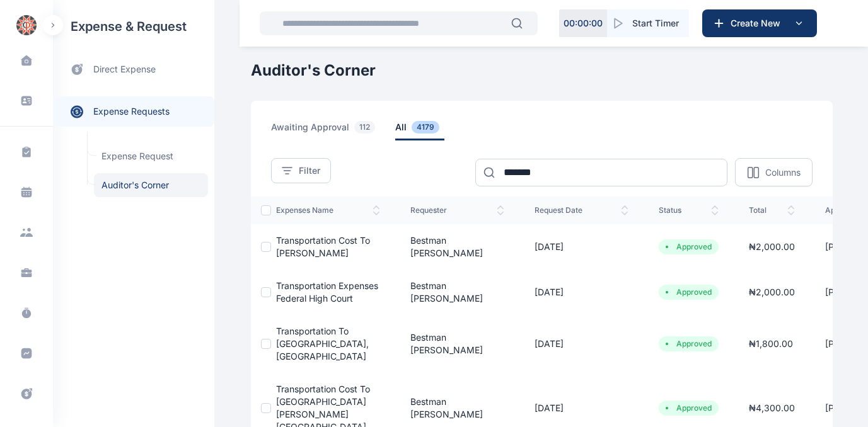 This screenshot has width=868, height=427. Describe the element at coordinates (326, 130) in the screenshot. I see `span: awaiting approval` at that location.